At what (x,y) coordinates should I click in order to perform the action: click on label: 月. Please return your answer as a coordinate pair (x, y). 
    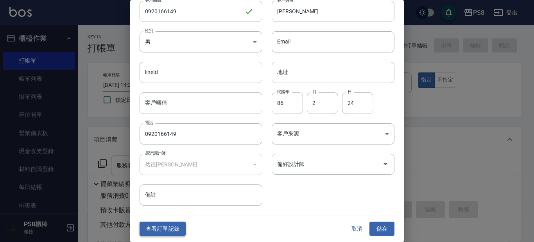
    Looking at the image, I should click on (314, 91).